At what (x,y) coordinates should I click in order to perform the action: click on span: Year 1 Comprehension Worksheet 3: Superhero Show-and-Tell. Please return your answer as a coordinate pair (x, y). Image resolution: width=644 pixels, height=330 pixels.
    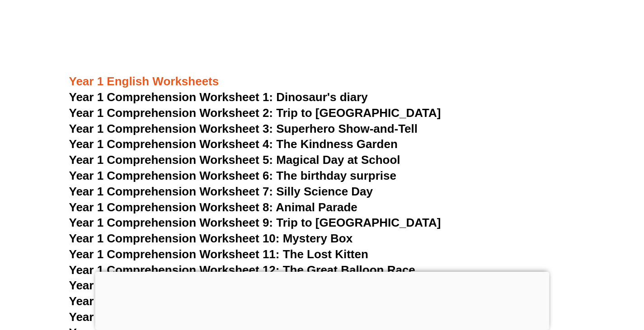
    Looking at the image, I should click on (244, 129).